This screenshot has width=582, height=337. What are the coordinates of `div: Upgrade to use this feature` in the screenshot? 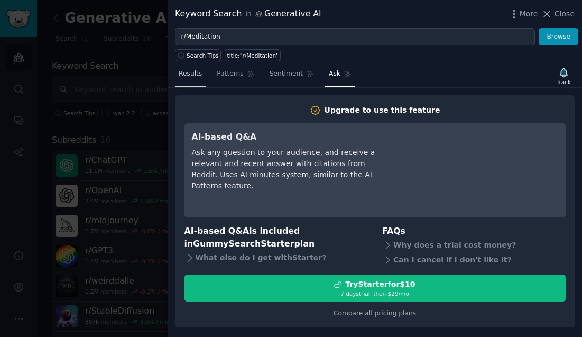 It's located at (382, 110).